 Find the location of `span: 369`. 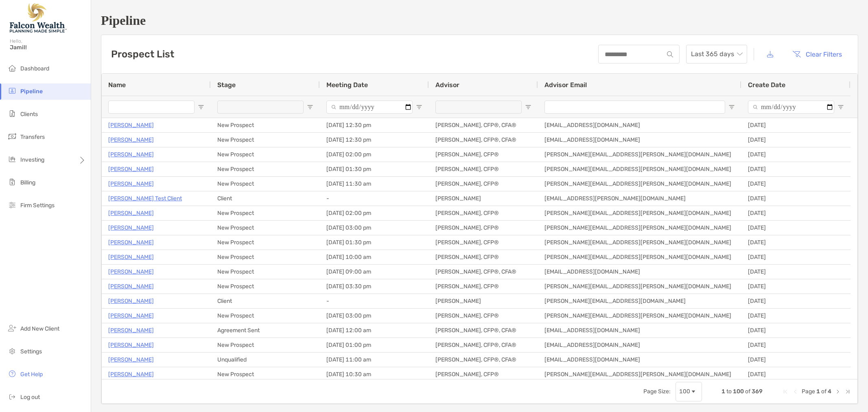

span: 369 is located at coordinates (757, 391).